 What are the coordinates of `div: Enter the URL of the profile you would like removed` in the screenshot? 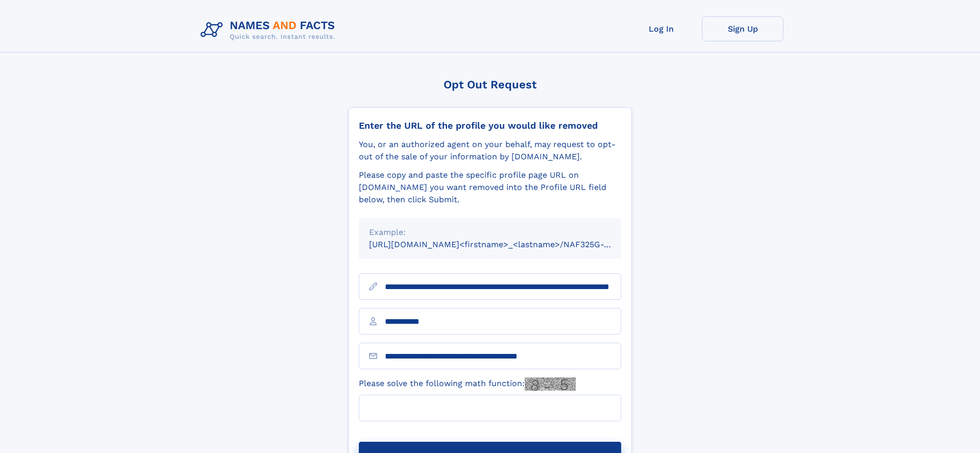 It's located at (490, 126).